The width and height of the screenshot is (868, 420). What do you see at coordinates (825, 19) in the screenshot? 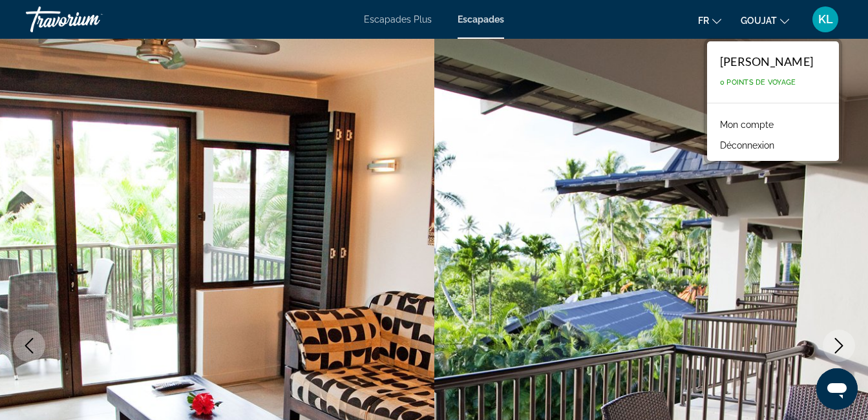
I see `span: KL` at bounding box center [825, 19].